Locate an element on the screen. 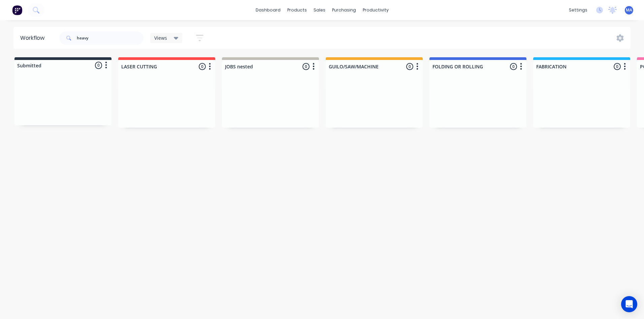 The image size is (644, 319). input: Search for orders... is located at coordinates (110, 38).